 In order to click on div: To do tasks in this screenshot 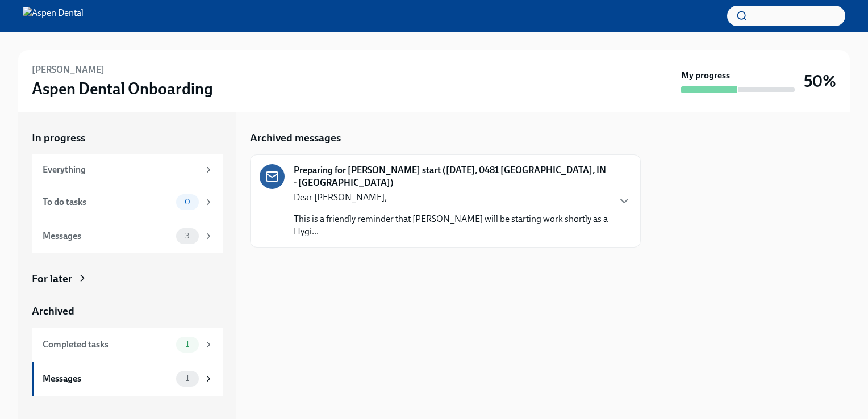, I will do `click(107, 202)`.